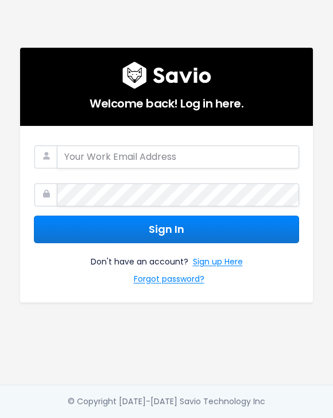 The image size is (333, 418). I want to click on a: Sign up Here, so click(218, 263).